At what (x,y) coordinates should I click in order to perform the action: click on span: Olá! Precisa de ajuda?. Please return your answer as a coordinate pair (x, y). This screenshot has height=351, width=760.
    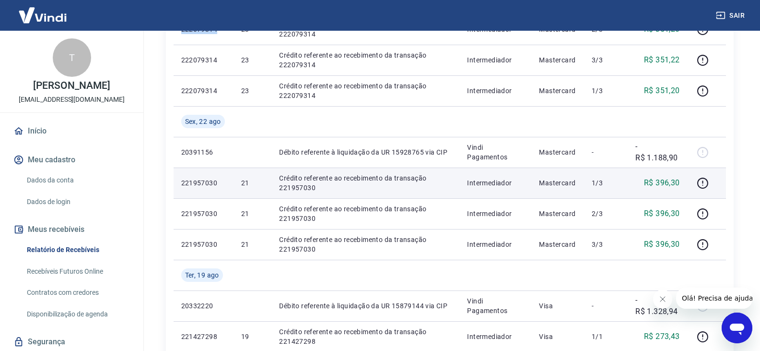
    Looking at the image, I should click on (43, 11).